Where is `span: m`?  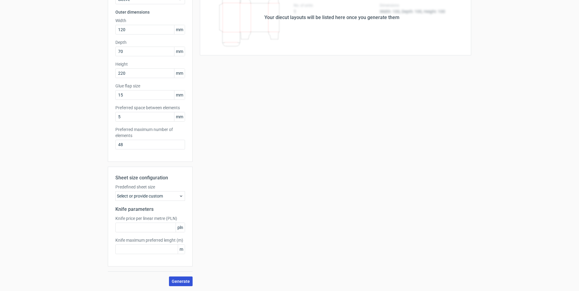
span: m is located at coordinates (181, 250).